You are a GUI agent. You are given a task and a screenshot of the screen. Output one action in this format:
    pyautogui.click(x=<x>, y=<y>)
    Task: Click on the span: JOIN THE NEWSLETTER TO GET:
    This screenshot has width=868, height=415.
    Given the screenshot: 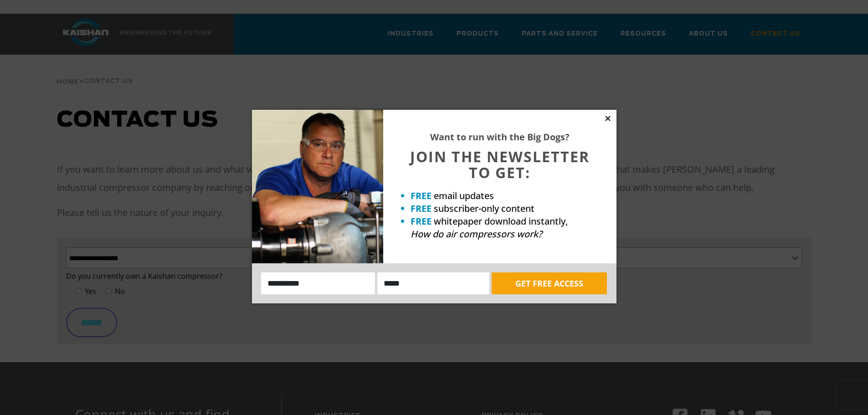 What is the action you would take?
    pyautogui.click(x=500, y=164)
    